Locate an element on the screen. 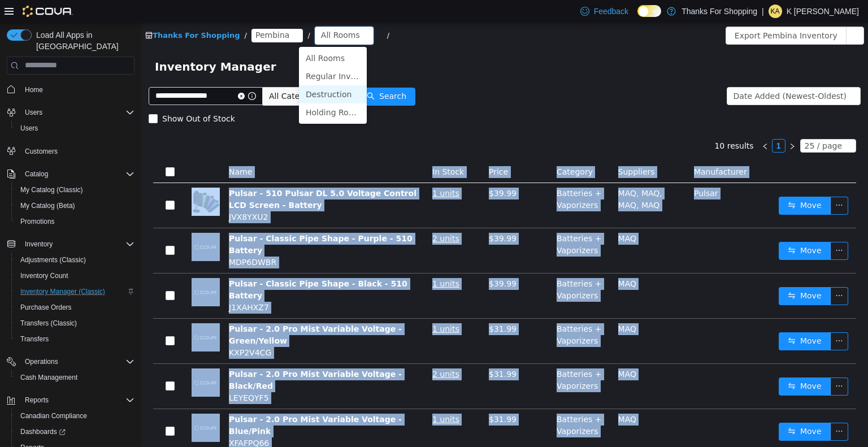  button: icon: searchSearch is located at coordinates (245, 74).